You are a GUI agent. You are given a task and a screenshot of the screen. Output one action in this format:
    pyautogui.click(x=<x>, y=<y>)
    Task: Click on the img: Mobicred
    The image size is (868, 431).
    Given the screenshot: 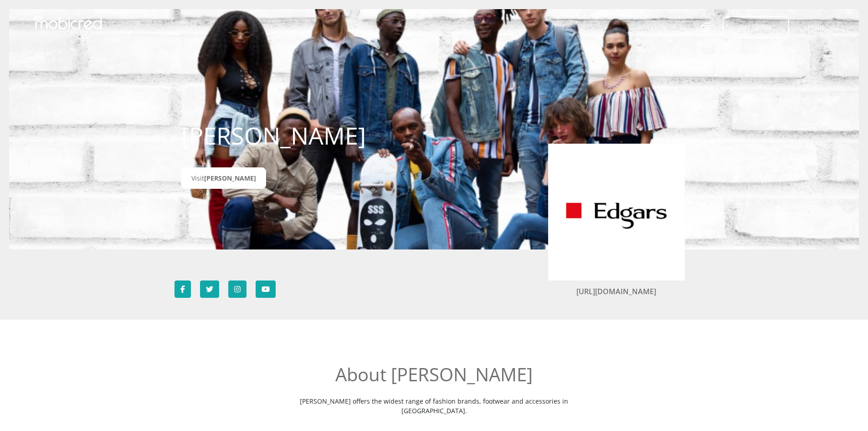 What is the action you would take?
    pyautogui.click(x=68, y=23)
    